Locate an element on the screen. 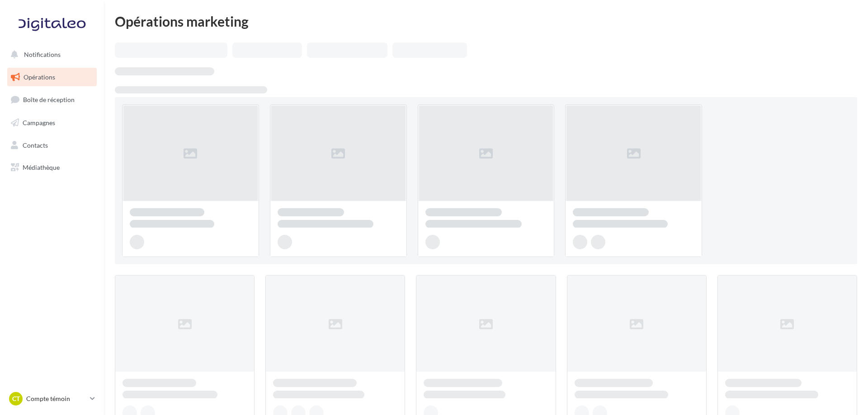 The height and width of the screenshot is (415, 868). span: Opérations is located at coordinates (39, 77).